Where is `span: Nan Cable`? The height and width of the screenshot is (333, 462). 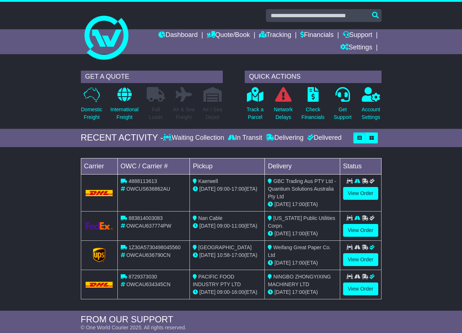
span: Nan Cable is located at coordinates (210, 218).